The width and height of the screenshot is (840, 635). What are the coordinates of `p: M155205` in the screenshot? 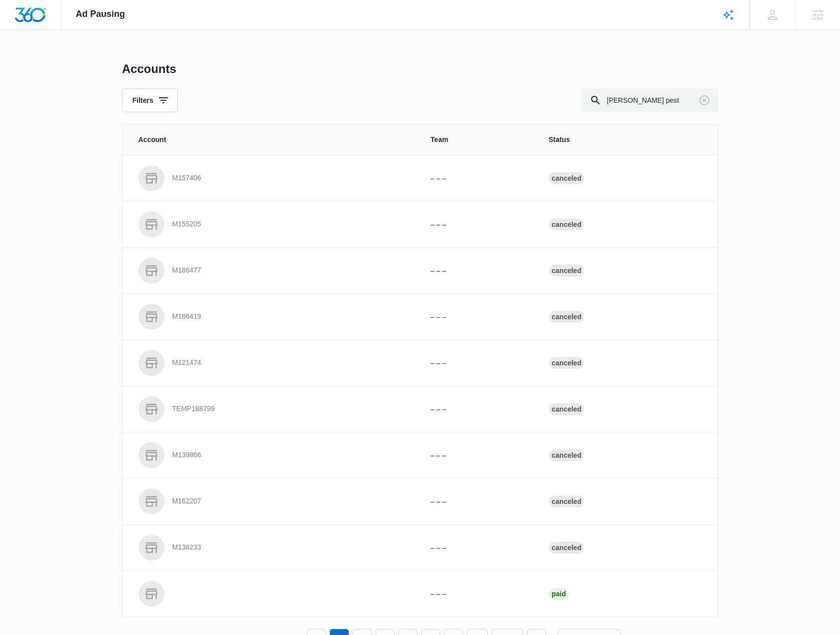 It's located at (187, 224).